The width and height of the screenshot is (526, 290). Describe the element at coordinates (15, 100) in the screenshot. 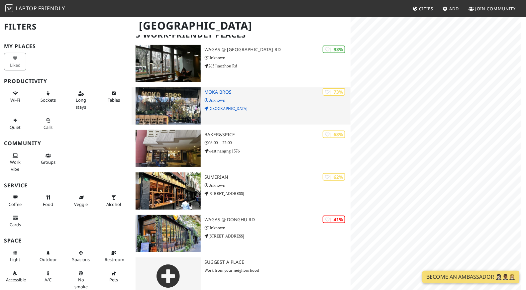

I see `span: Stable Wi-Fi` at that location.